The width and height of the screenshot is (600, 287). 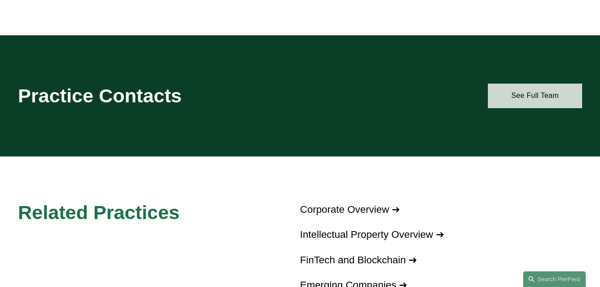 I want to click on a: Corporate Overview ➔, so click(x=350, y=209).